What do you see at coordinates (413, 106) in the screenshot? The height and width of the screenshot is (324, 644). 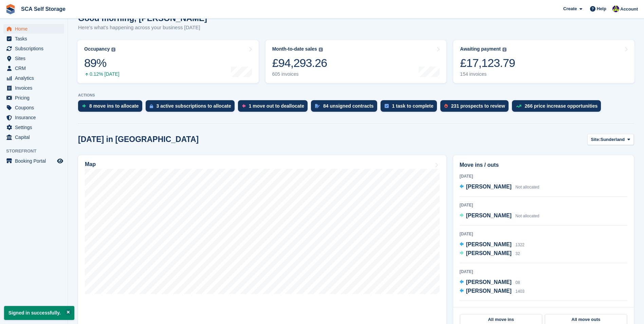 I see `div: 1 task to complete` at bounding box center [413, 106].